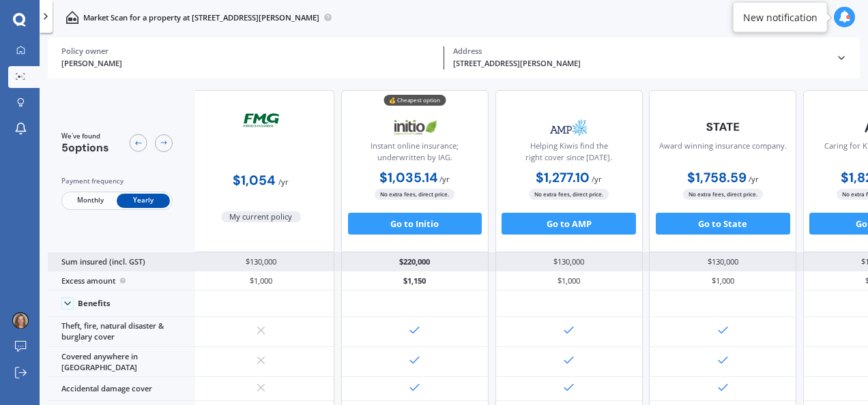 This screenshot has height=405, width=868. I want to click on span: Monthly, so click(90, 201).